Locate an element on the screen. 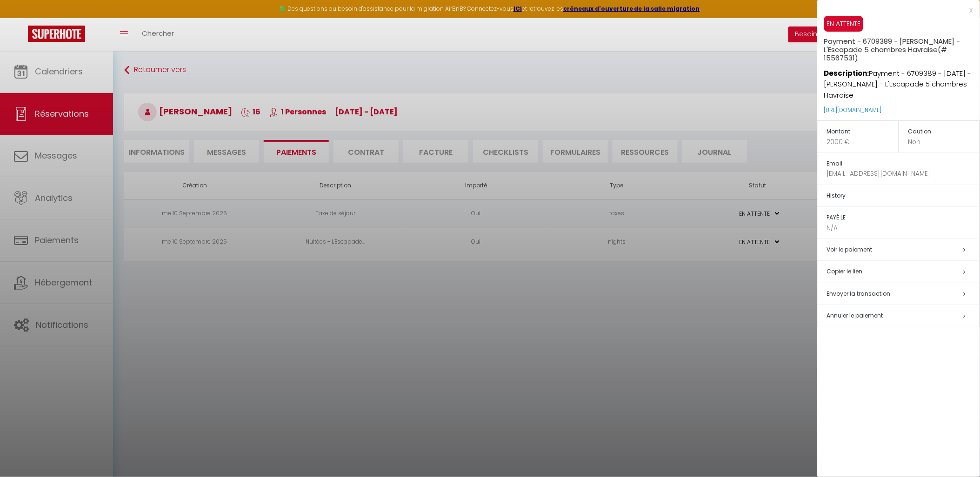 The image size is (980, 477). h5: PAYÉ LE is located at coordinates (903, 217).